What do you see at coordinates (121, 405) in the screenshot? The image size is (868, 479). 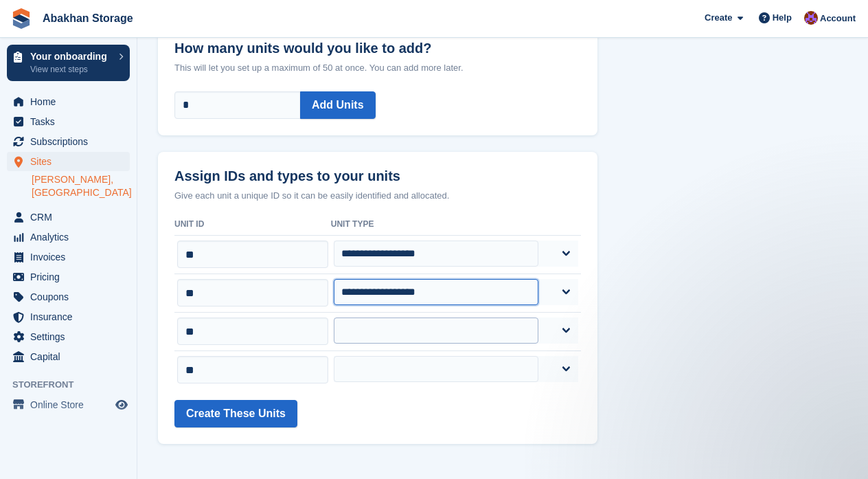 I see `a: Preview store` at bounding box center [121, 405].